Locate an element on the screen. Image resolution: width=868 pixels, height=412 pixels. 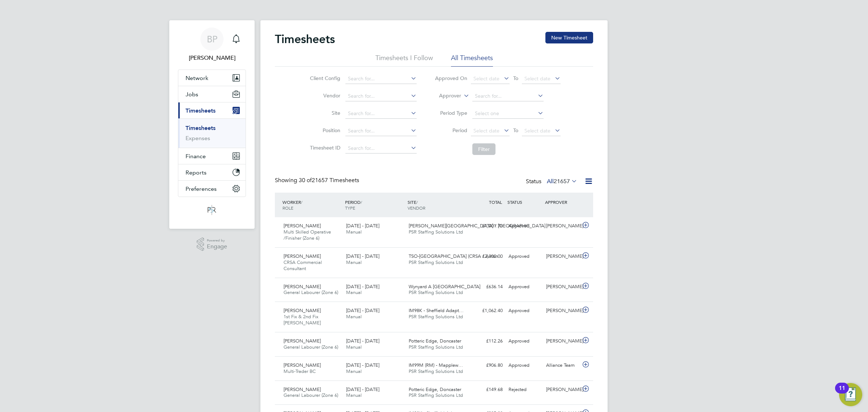
a: Timesheets is located at coordinates (201, 128).